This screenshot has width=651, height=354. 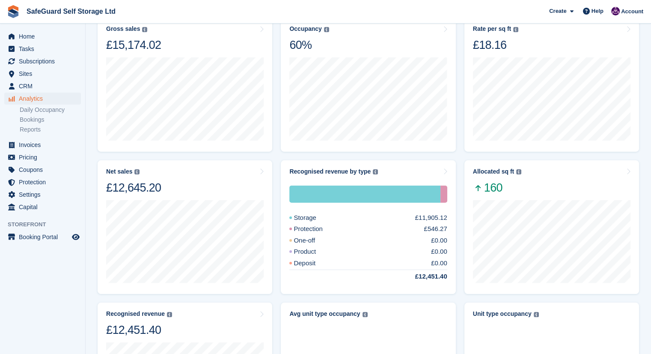 I want to click on div: Recognised revenue by type, so click(x=330, y=171).